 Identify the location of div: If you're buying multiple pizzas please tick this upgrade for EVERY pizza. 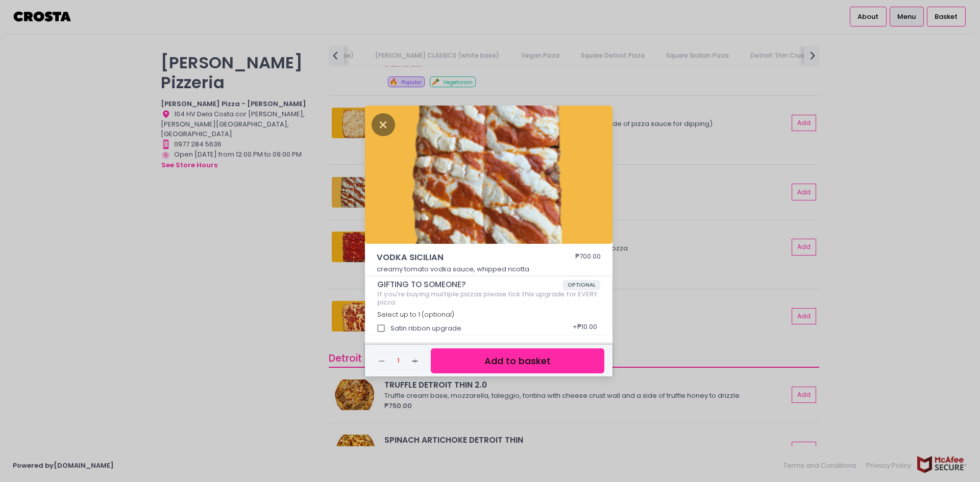
(489, 298).